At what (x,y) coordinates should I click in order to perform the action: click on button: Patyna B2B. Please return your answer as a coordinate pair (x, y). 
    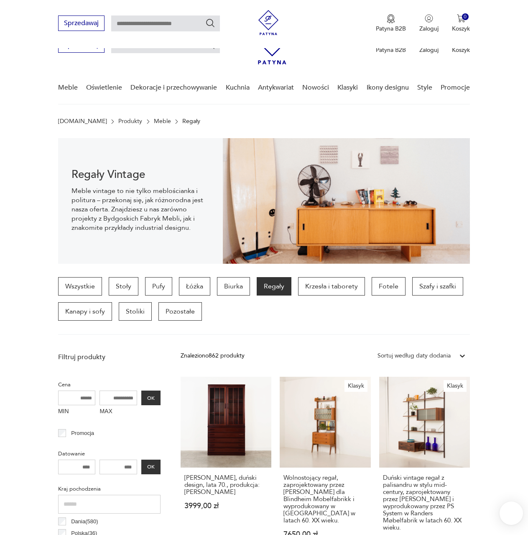
    Looking at the image, I should click on (391, 23).